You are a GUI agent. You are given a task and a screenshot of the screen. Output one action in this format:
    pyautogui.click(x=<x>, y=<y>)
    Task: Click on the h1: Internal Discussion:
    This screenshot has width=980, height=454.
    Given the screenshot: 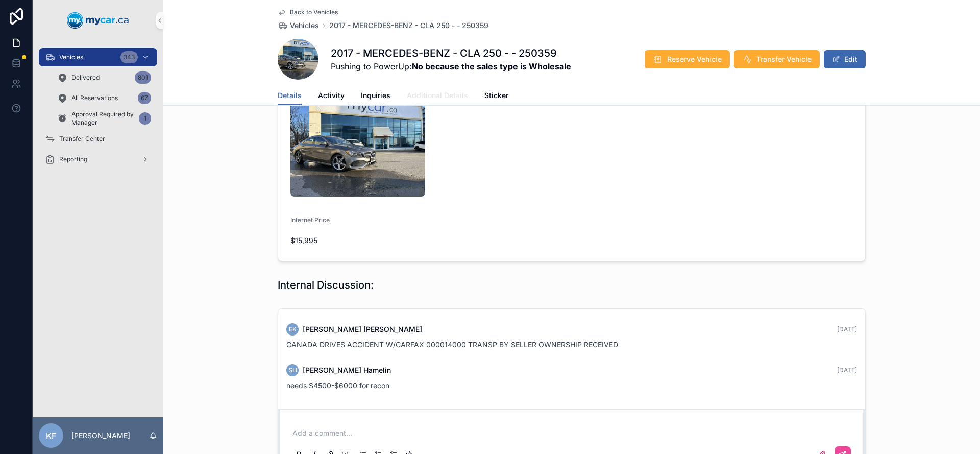 What is the action you would take?
    pyautogui.click(x=326, y=285)
    